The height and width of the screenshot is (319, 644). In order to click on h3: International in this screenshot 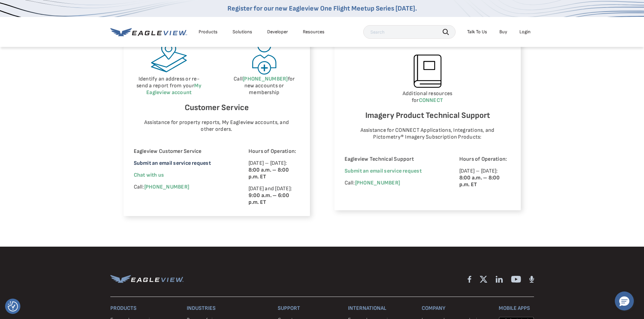, I will do `click(380, 308)`.